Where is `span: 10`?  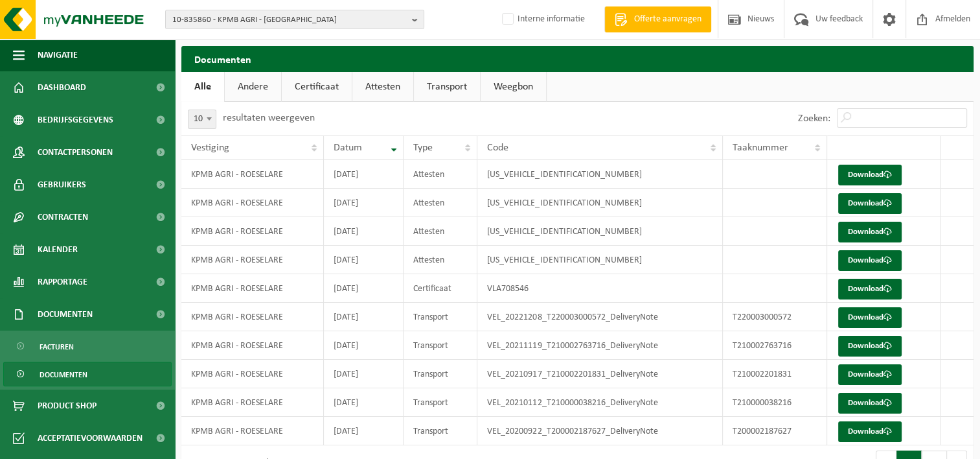 span: 10 is located at coordinates (202, 119).